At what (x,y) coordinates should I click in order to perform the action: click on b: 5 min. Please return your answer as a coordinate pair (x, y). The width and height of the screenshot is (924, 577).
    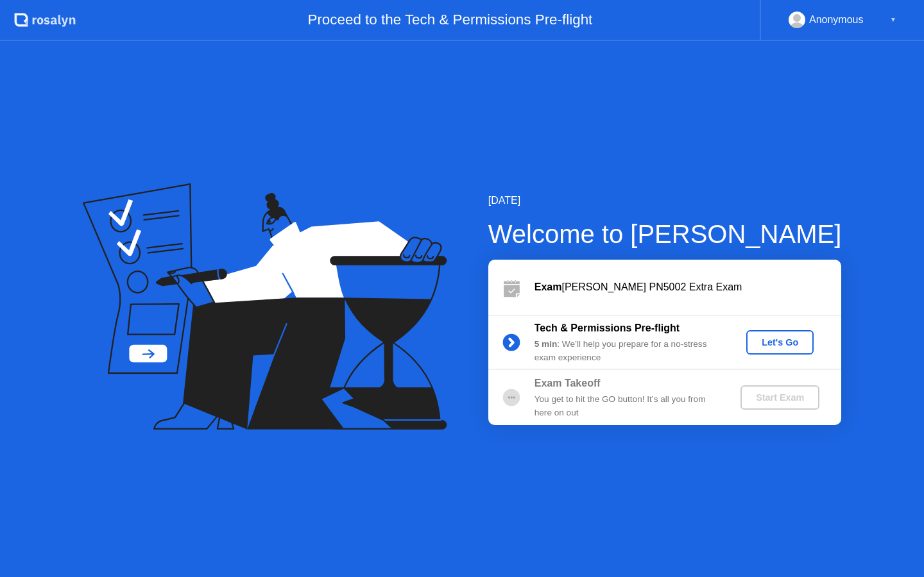
    Looking at the image, I should click on (546, 344).